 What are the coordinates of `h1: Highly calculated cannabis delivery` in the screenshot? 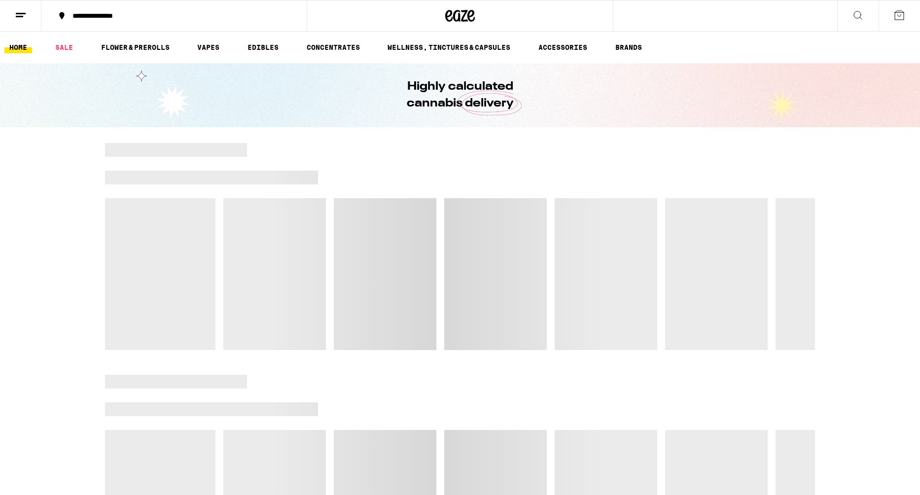 It's located at (460, 95).